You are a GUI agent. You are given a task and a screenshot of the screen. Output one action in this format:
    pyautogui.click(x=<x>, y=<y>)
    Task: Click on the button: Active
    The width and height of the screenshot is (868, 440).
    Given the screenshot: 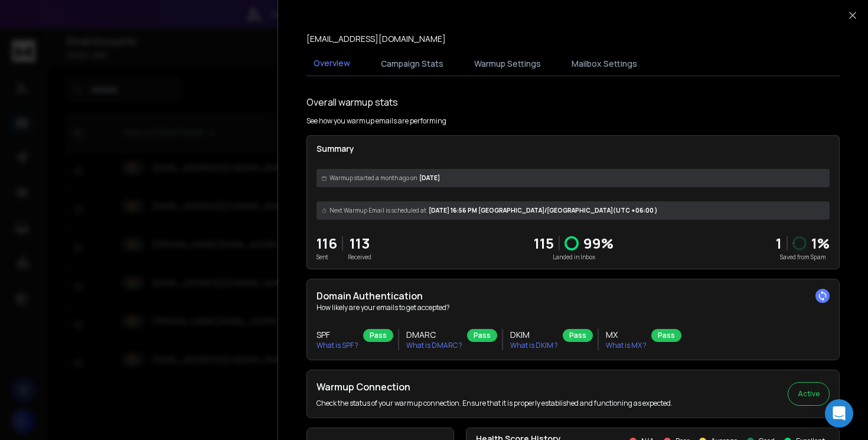 What is the action you would take?
    pyautogui.click(x=808, y=394)
    